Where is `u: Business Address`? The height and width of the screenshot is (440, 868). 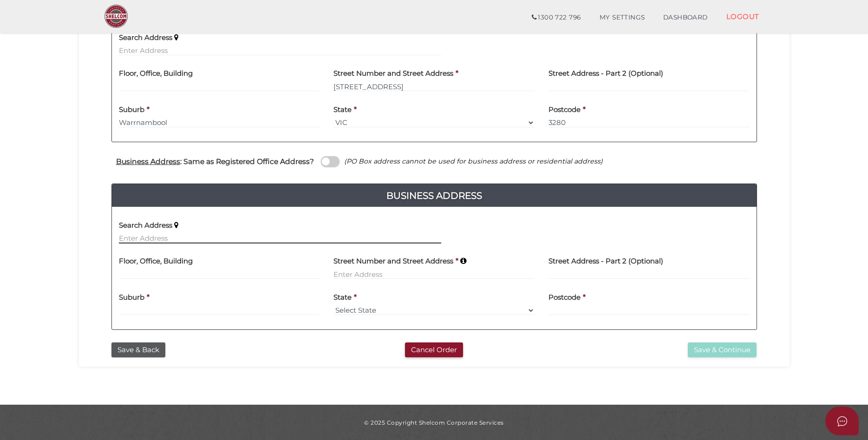
u: Business Address is located at coordinates (148, 162).